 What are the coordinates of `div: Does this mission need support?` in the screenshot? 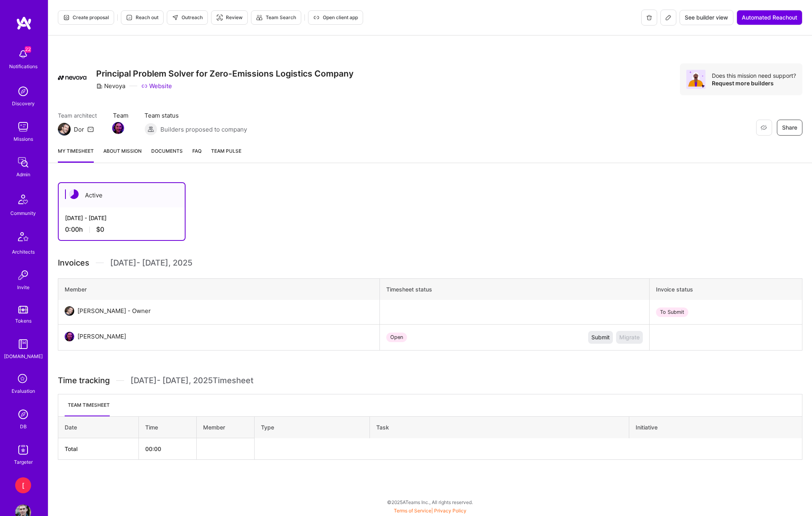 It's located at (753, 75).